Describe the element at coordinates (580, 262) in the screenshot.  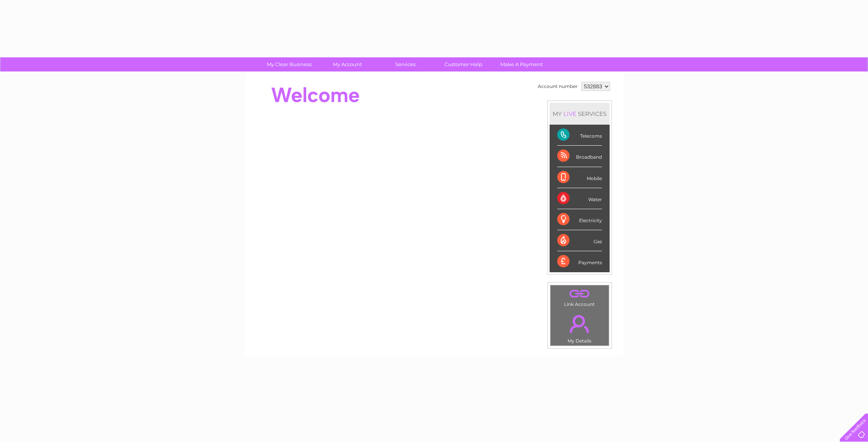
I see `div: Payments` at that location.